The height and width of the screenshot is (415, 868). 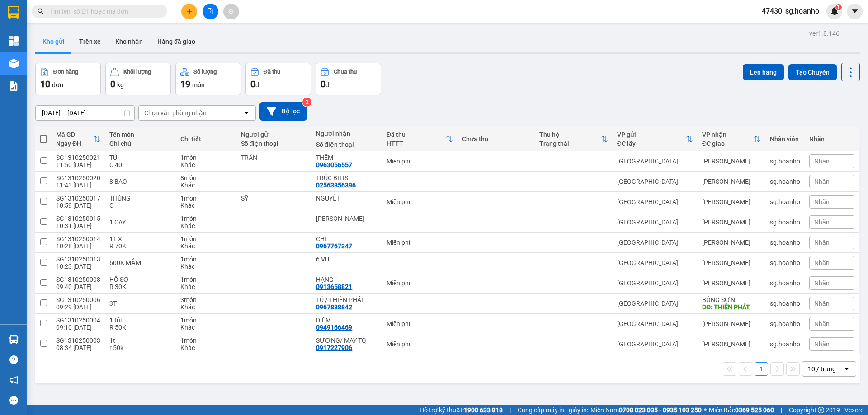 What do you see at coordinates (40, 11) in the screenshot?
I see `span: search` at bounding box center [40, 11].